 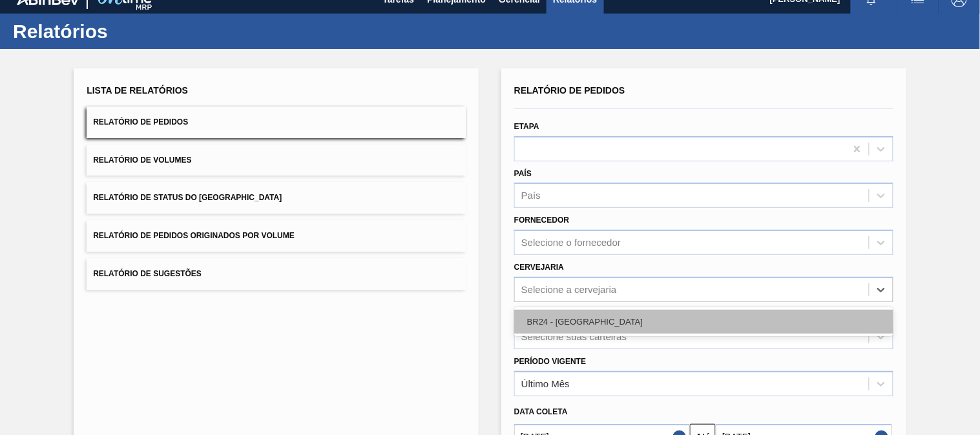 I want to click on label: Cervejaria, so click(x=538, y=267).